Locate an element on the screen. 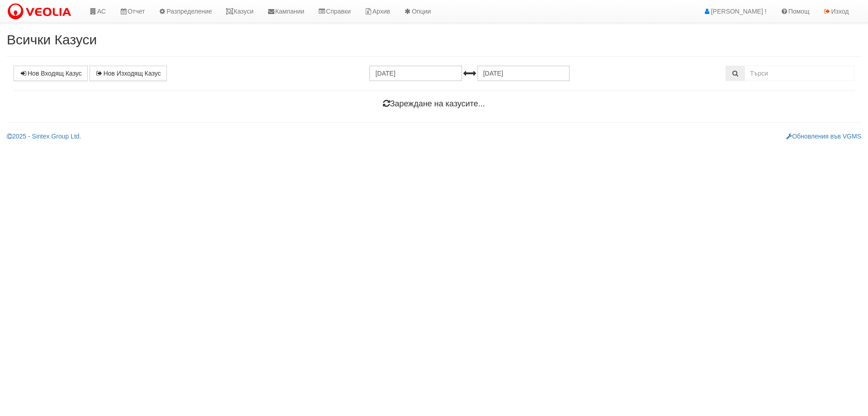  input: Търсене по Идентификатор, Бл/Вх/Ап, Тип, Описание, Моб. Номер, Имейл, Файл, Коментар, is located at coordinates (799, 73).